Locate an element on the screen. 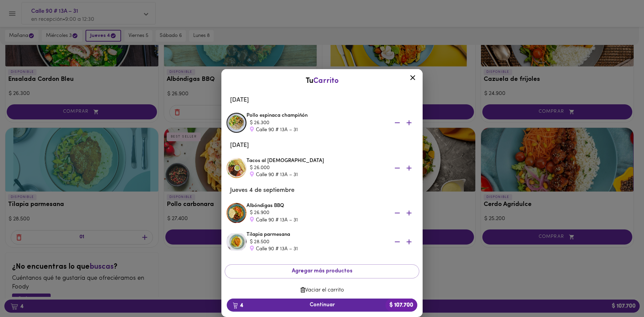 The image size is (644, 317). span: Continuar is located at coordinates (322, 305).